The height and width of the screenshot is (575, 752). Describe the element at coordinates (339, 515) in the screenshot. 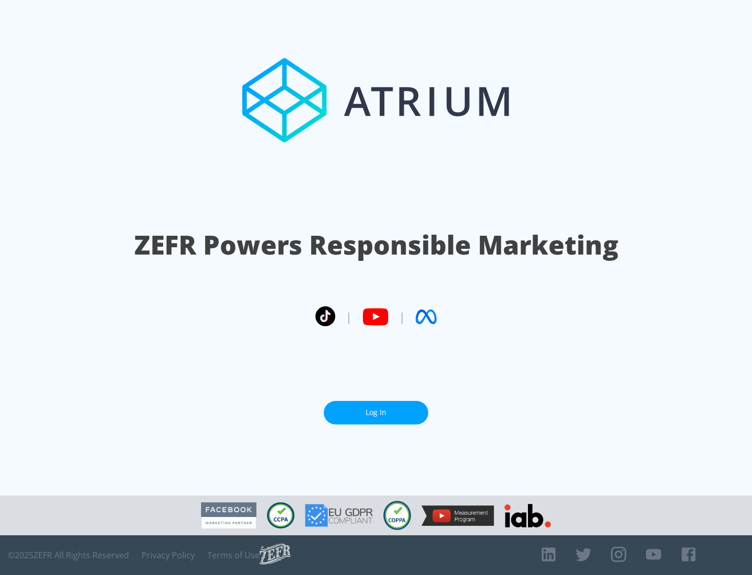

I see `img: GDPR Compliant` at that location.